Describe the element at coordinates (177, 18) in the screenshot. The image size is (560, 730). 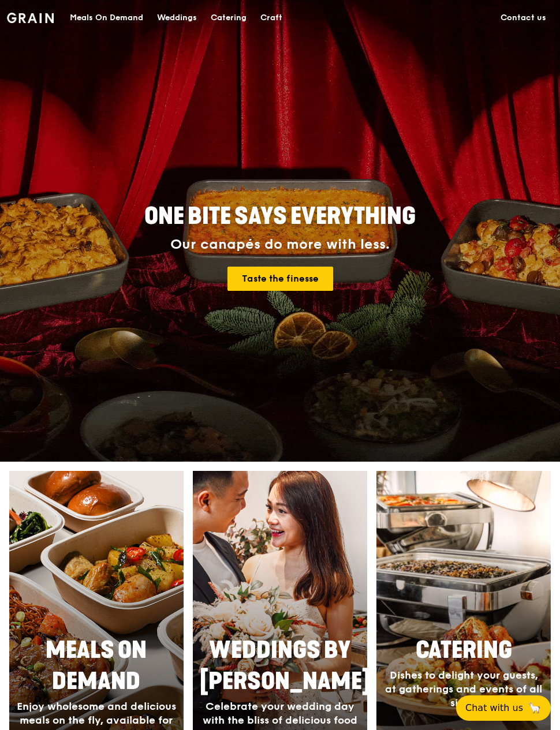
I see `a: Weddings` at that location.